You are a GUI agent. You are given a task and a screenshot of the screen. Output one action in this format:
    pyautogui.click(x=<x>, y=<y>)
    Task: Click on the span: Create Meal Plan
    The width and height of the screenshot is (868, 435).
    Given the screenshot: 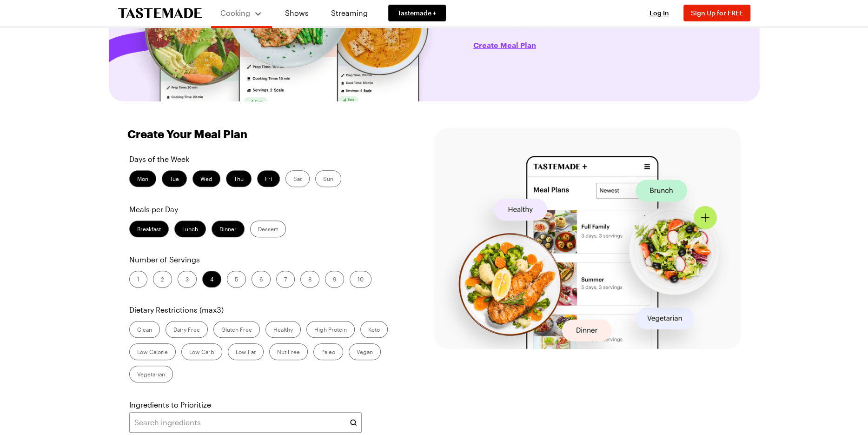 What is the action you would take?
    pyautogui.click(x=504, y=45)
    